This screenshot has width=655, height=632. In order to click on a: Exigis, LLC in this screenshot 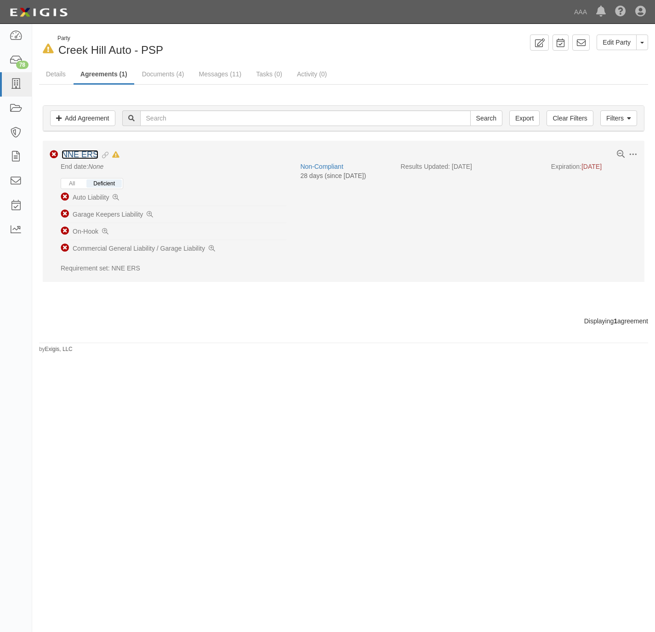, I will do `click(59, 349)`.